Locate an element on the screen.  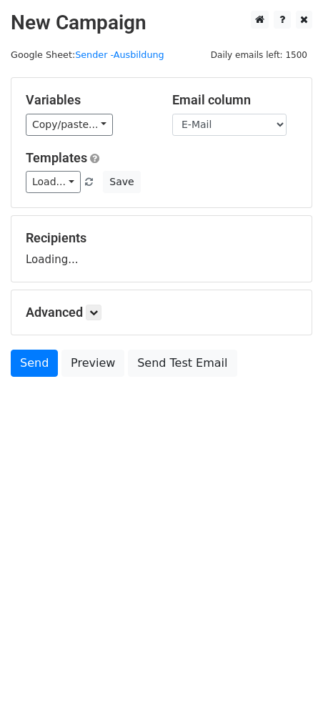
h2: New Campaign is located at coordinates (162, 23).